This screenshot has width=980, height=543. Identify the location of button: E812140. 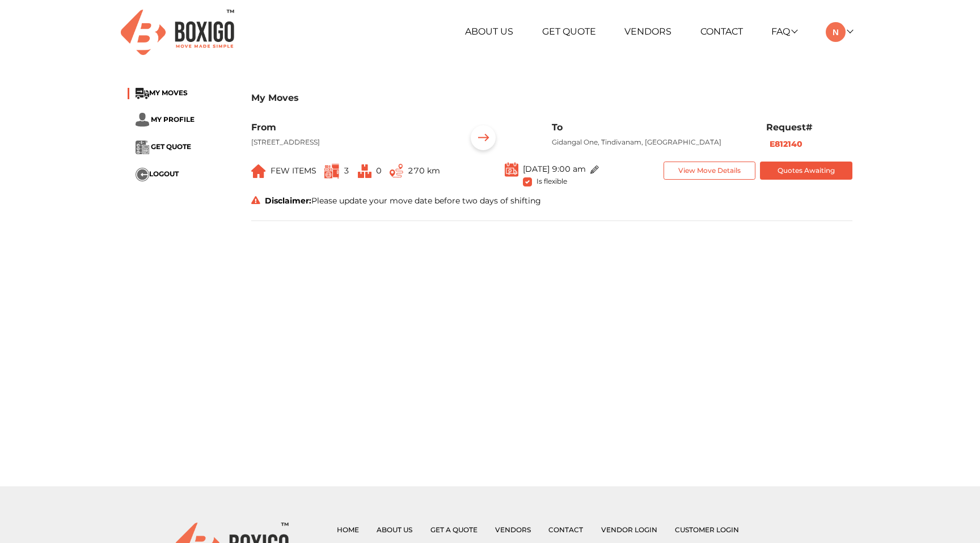
(787, 144).